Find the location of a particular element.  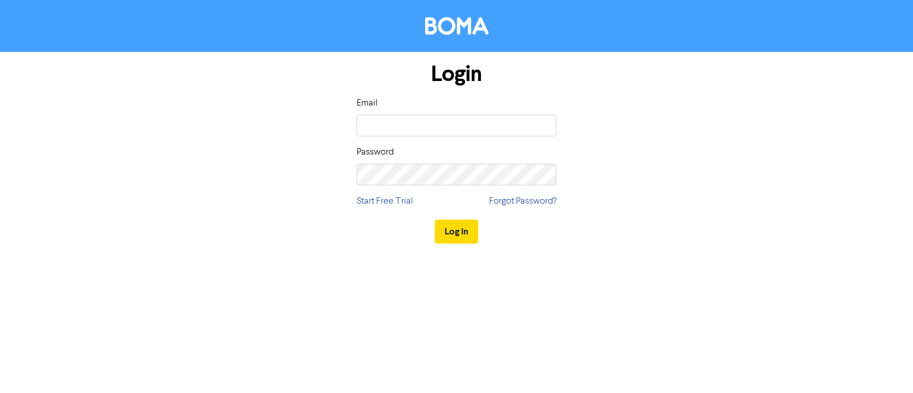

a: Start Free Trial is located at coordinates (384, 201).